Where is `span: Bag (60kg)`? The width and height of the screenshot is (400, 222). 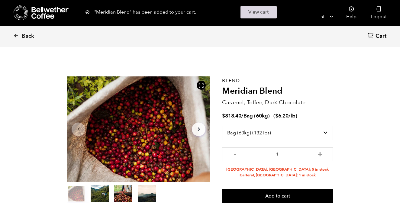
span: Bag (60kg) is located at coordinates (256, 116).